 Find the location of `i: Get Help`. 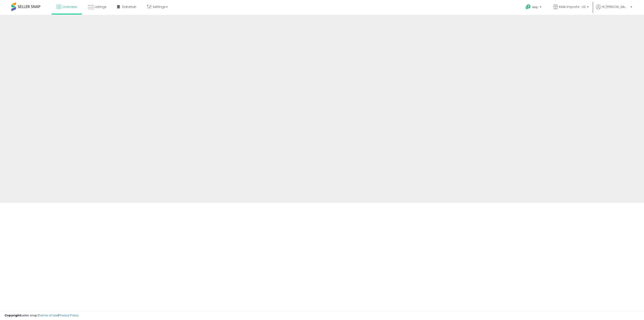

i: Get Help is located at coordinates (528, 7).